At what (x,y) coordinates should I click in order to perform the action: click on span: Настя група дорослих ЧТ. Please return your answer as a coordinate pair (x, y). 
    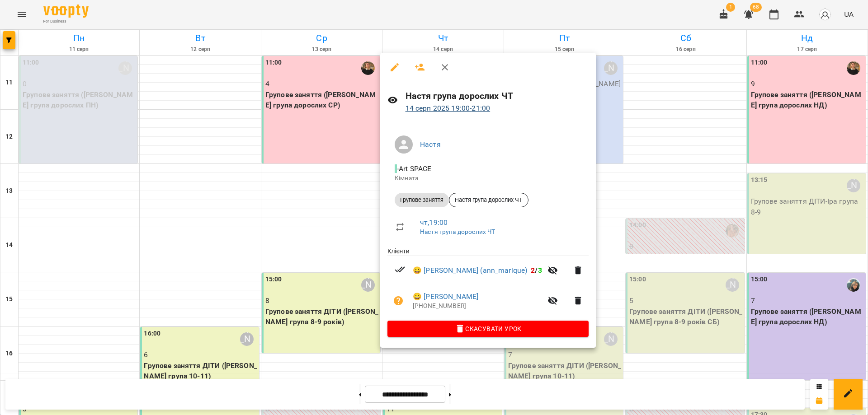
    Looking at the image, I should click on (489, 200).